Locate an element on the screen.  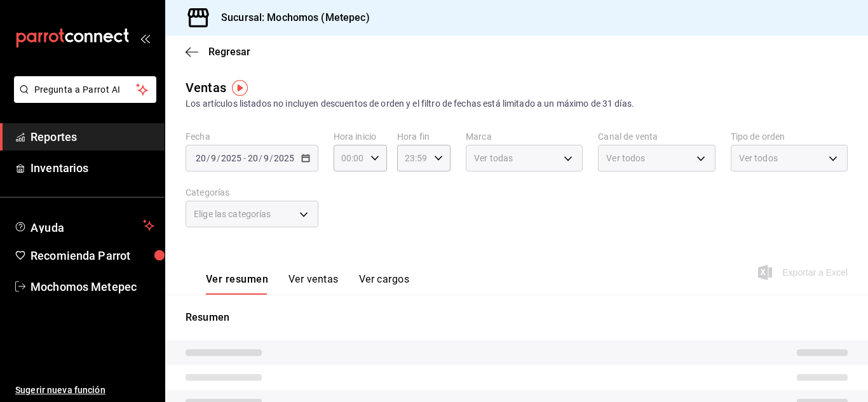
span: Ver todas is located at coordinates (493, 158).